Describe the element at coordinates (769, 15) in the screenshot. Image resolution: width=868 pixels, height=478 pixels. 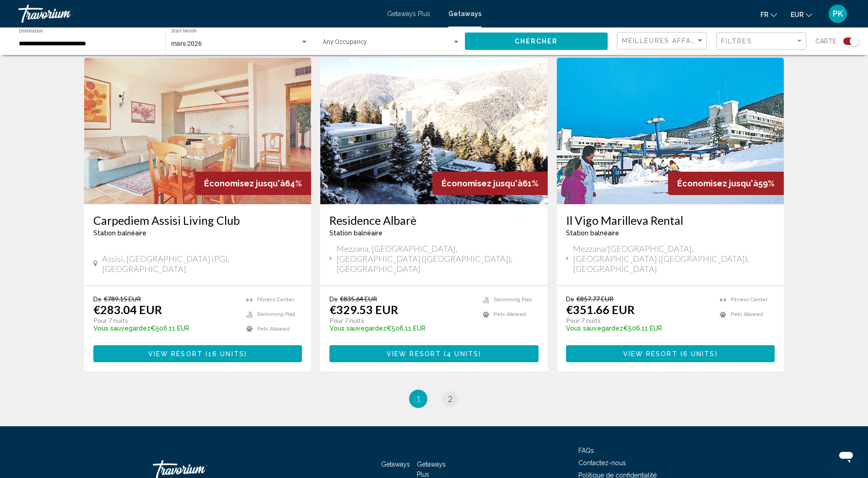
I see `button: Change language` at that location.